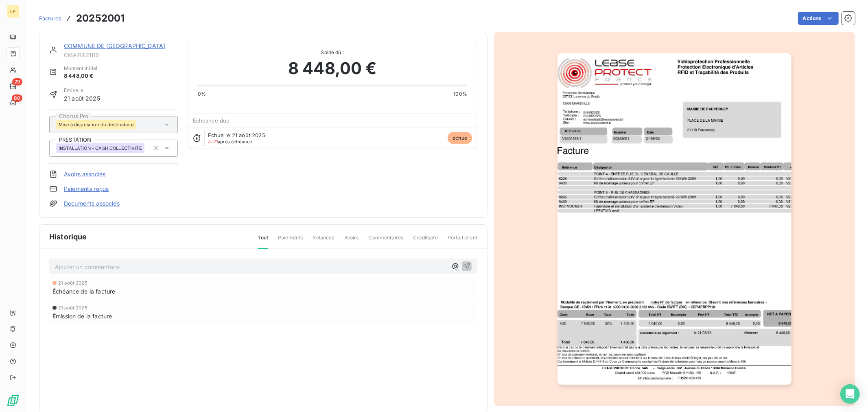 Image resolution: width=868 pixels, height=412 pixels. Describe the element at coordinates (96, 124) in the screenshot. I see `span: Mise à disposition du destinataire` at that location.